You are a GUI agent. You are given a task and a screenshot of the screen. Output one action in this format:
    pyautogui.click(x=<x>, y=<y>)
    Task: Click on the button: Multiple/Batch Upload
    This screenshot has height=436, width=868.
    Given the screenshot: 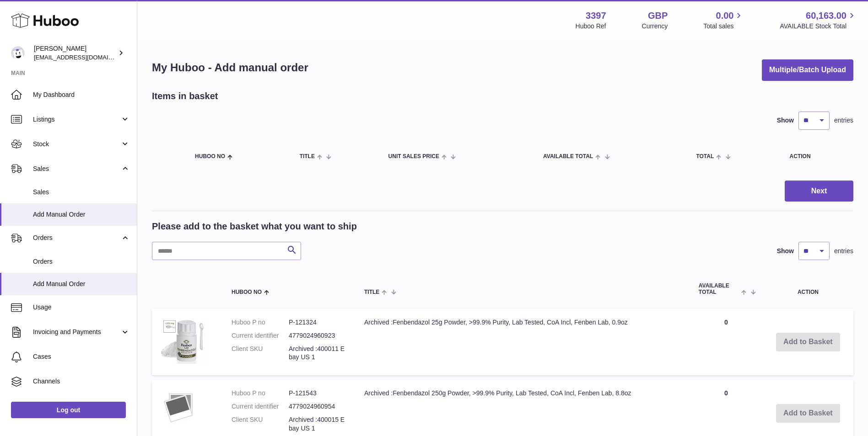 What is the action you would take?
    pyautogui.click(x=807, y=70)
    